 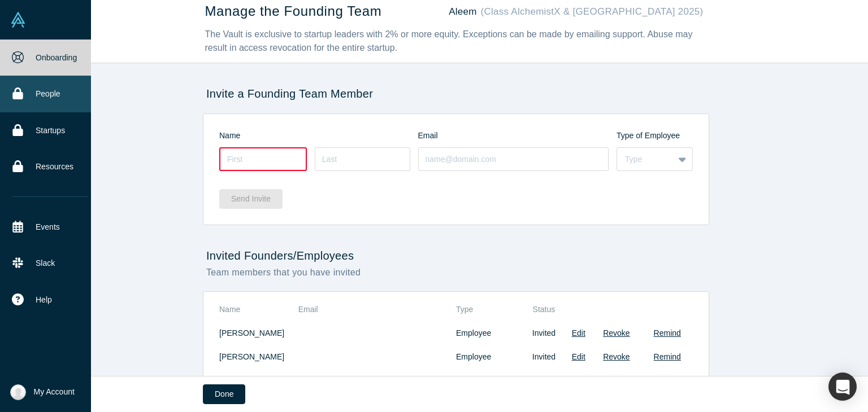 I want to click on input: name@domain.com, so click(x=513, y=159).